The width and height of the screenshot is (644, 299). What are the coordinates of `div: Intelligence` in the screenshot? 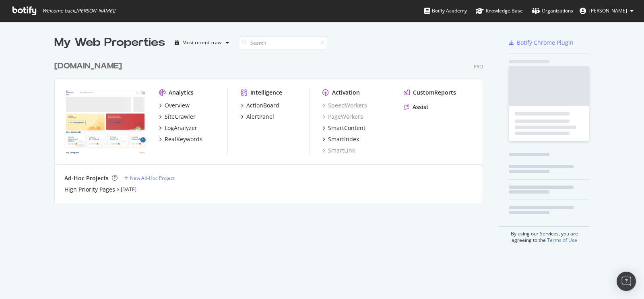 It's located at (266, 93).